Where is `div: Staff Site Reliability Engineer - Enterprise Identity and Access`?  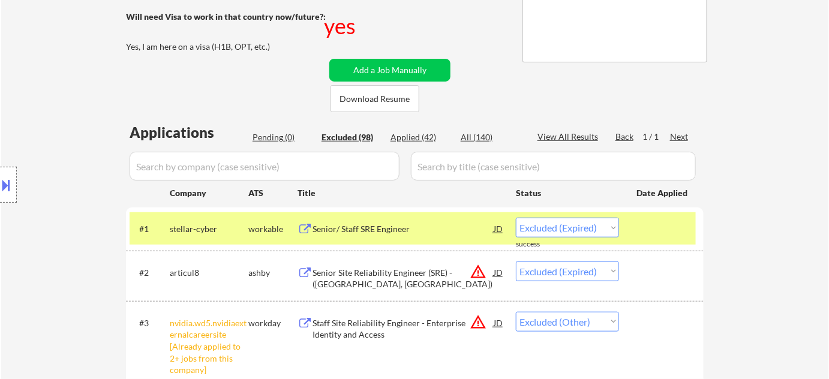 div: Staff Site Reliability Engineer - Enterprise Identity and Access is located at coordinates (403, 329).